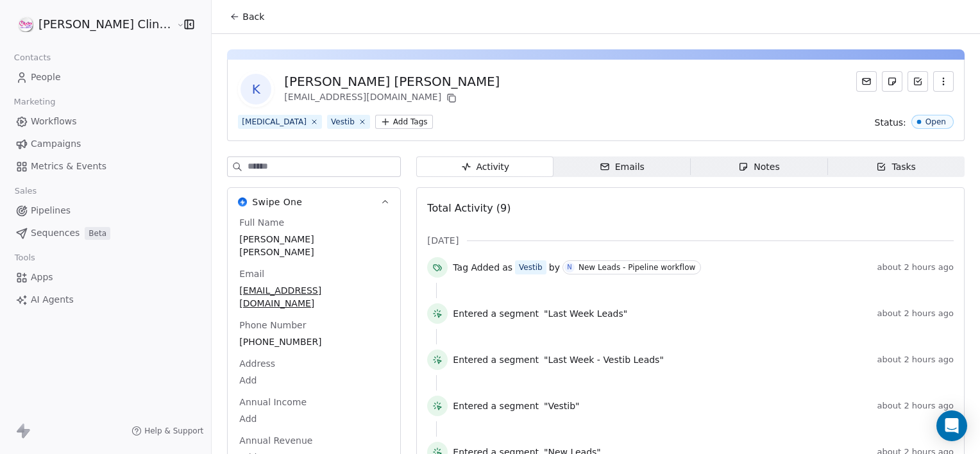 The width and height of the screenshot is (980, 454). I want to click on img: RASYA-Clinic%20Circle%20icon%20Transparent.png, so click(25, 25).